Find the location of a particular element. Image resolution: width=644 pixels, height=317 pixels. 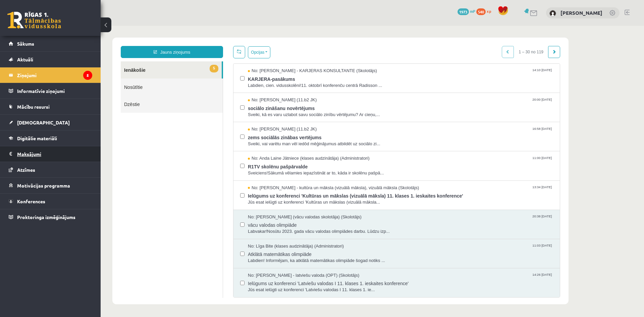

a: 5Ienākošie is located at coordinates (71, 44).